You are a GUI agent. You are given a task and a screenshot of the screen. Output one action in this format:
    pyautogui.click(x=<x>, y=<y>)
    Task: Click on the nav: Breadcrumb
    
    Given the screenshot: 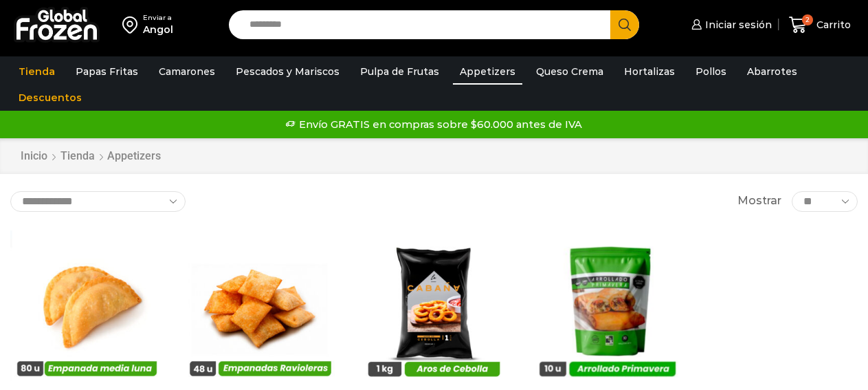 What is the action you would take?
    pyautogui.click(x=90, y=156)
    